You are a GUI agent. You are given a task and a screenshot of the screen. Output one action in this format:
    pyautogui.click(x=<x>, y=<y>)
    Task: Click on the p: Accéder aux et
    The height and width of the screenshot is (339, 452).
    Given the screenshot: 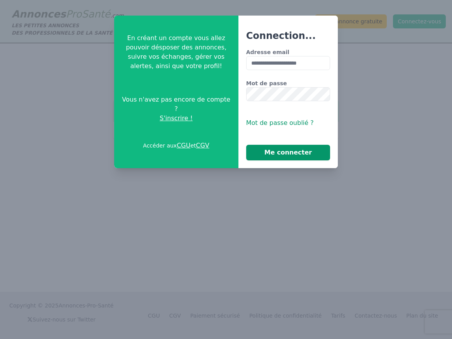 What is the action you would take?
    pyautogui.click(x=176, y=145)
    